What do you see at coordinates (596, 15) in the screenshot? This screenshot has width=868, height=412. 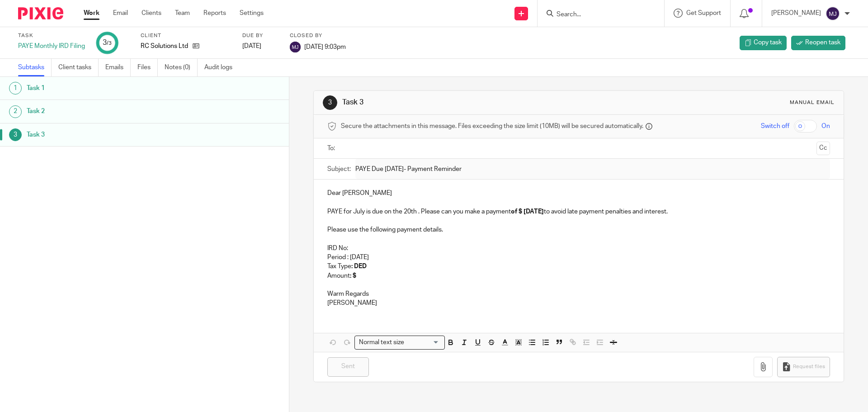 I see `input: Search` at bounding box center [596, 15].